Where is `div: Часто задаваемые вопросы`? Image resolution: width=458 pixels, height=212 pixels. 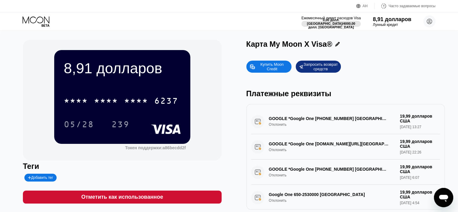 div: Часто задаваемые вопросы is located at coordinates (405, 6).